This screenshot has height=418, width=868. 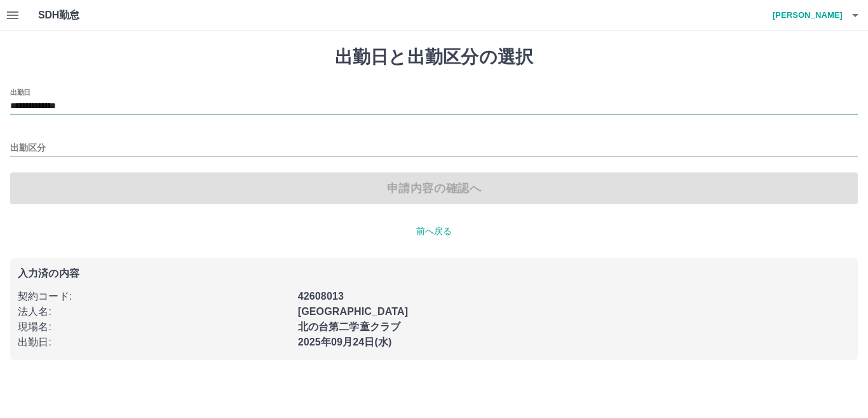 What do you see at coordinates (434, 57) in the screenshot?
I see `h1: 出勤日と出勤区分の選択` at bounding box center [434, 57].